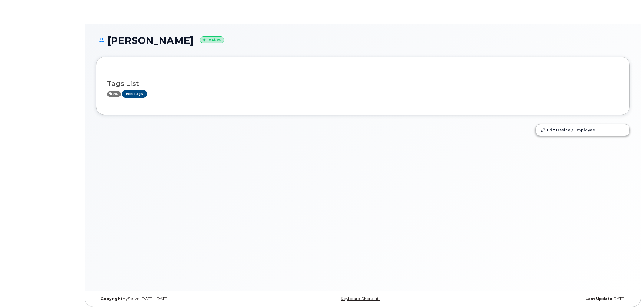 Image resolution: width=644 pixels, height=307 pixels. I want to click on small: Active, so click(212, 40).